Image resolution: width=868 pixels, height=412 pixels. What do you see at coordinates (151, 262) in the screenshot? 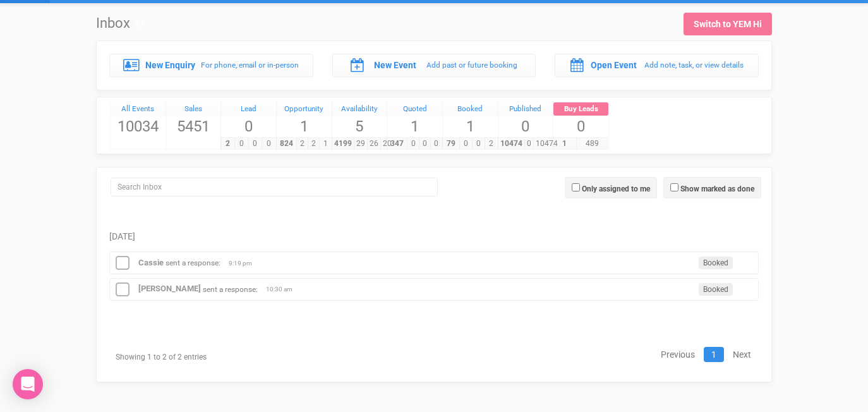
I see `a: Cassie` at bounding box center [151, 262].